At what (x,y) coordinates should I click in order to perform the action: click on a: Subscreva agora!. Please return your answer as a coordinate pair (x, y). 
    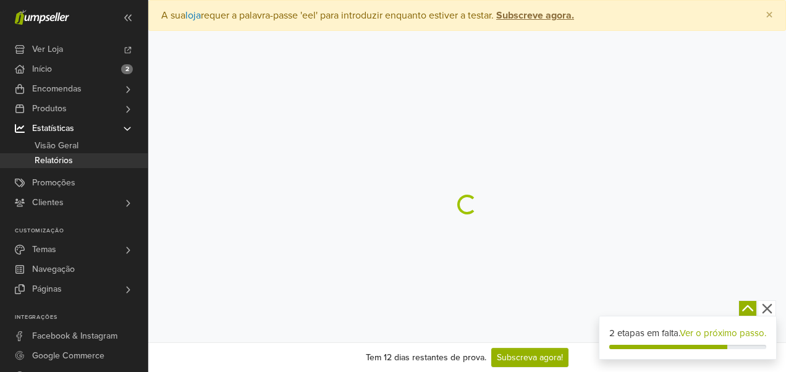
    Looking at the image, I should click on (530, 357).